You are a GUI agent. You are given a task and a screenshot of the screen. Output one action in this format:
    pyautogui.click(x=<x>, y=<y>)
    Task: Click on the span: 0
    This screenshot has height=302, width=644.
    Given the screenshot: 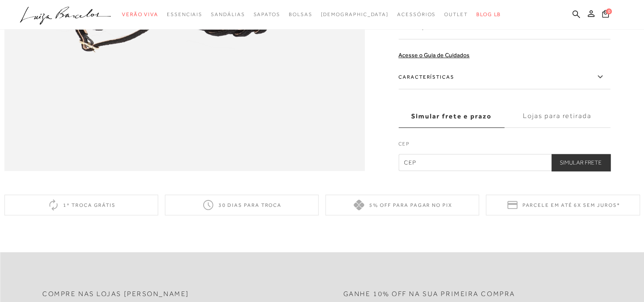 What is the action you would take?
    pyautogui.click(x=609, y=11)
    